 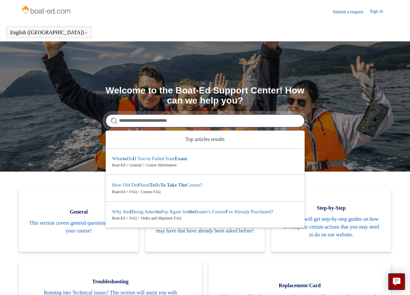 I want to click on zd-autocomplete-title-multibrand: Suggested result 1 What to Do If You've Failed Your Exam, so click(x=150, y=159).